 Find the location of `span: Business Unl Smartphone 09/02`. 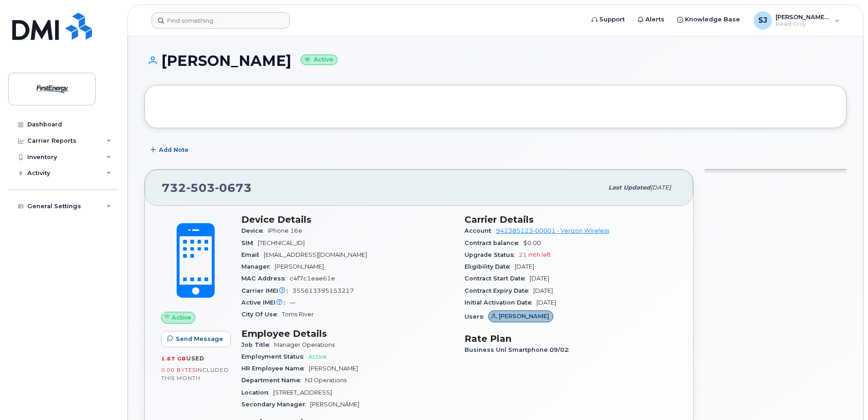

span: Business Unl Smartphone 09/02 is located at coordinates (519, 350).